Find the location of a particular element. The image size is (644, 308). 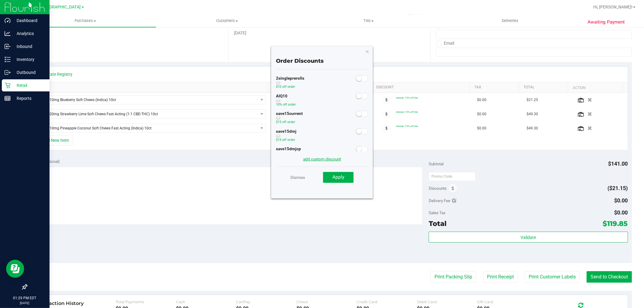

a: SKU is located at coordinates (151, 87).